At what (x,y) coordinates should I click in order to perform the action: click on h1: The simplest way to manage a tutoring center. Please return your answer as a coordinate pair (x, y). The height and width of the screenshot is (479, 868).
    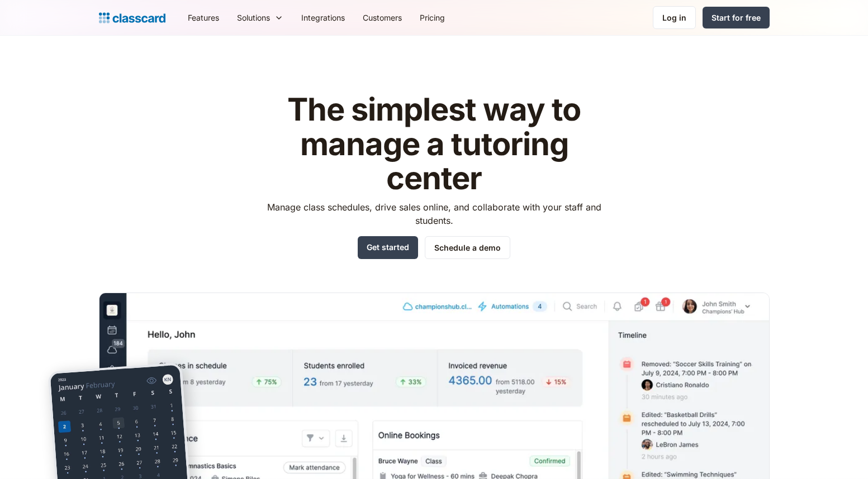
    Looking at the image, I should click on (434, 144).